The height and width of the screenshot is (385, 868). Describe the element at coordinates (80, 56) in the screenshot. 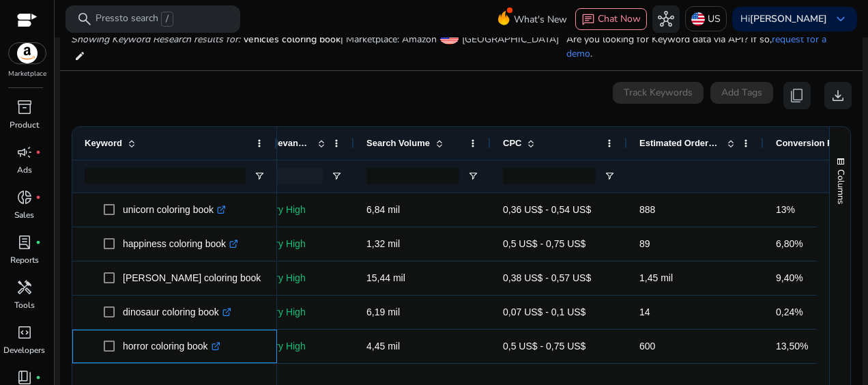

I see `mat-icon: edit` at that location.